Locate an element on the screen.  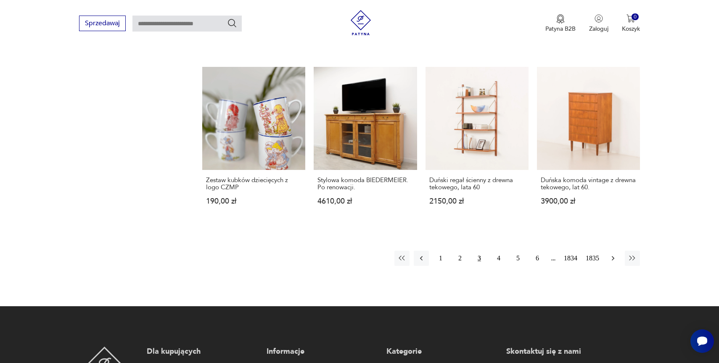
p: Kategorie is located at coordinates (442, 351).